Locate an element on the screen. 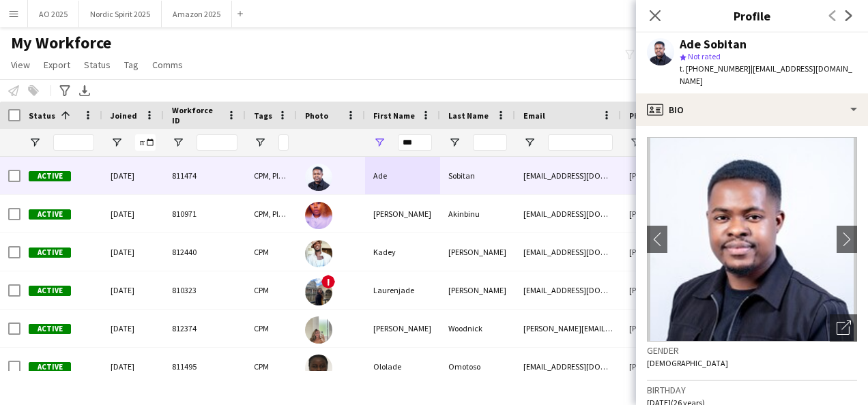  h3: Profile is located at coordinates (752, 16).